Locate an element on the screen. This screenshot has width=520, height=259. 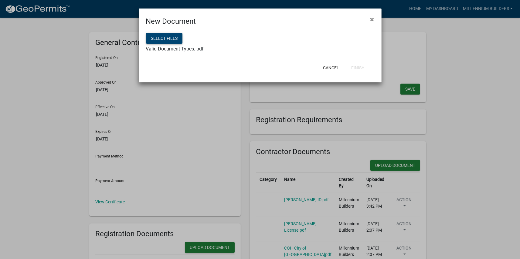
button: Close is located at coordinates (372, 19).